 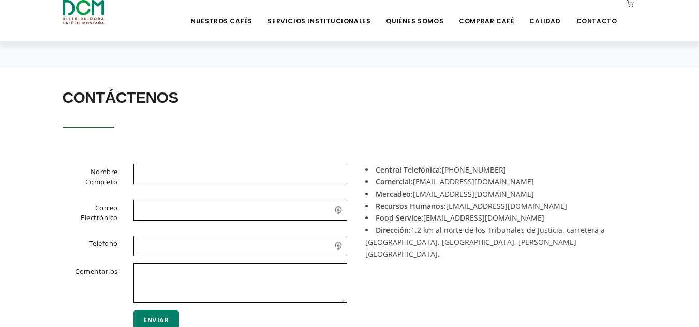 I want to click on a: Servicios Institucionales, so click(x=319, y=13).